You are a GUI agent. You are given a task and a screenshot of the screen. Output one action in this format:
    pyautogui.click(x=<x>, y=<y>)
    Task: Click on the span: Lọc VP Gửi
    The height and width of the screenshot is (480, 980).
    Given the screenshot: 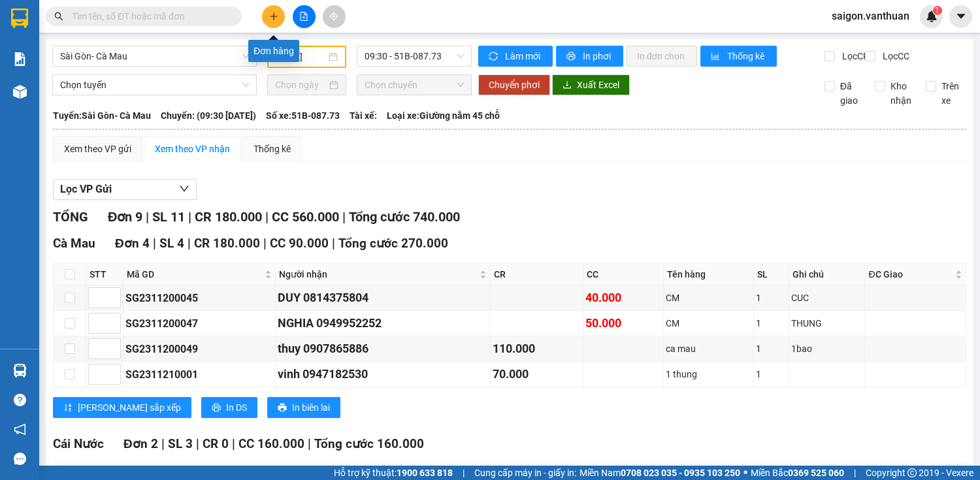 What is the action you would take?
    pyautogui.click(x=86, y=188)
    